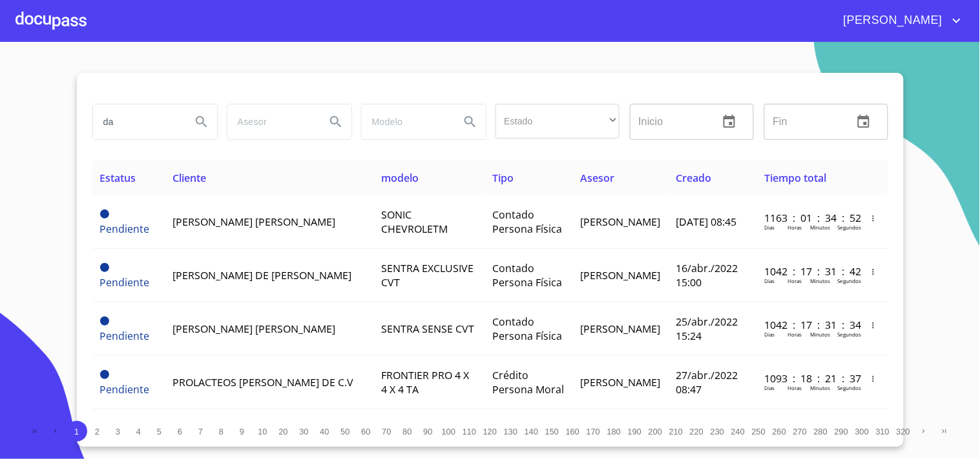 This screenshot has height=459, width=980. What do you see at coordinates (241, 431) in the screenshot?
I see `span: 9` at bounding box center [241, 431].